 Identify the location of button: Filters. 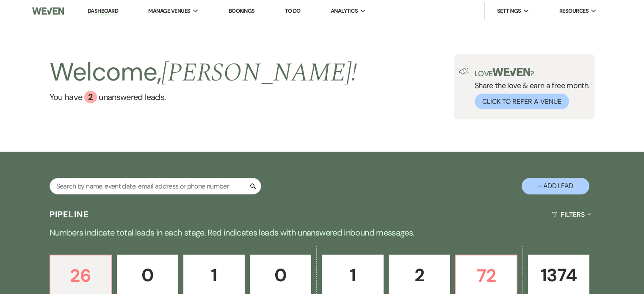
(570, 214).